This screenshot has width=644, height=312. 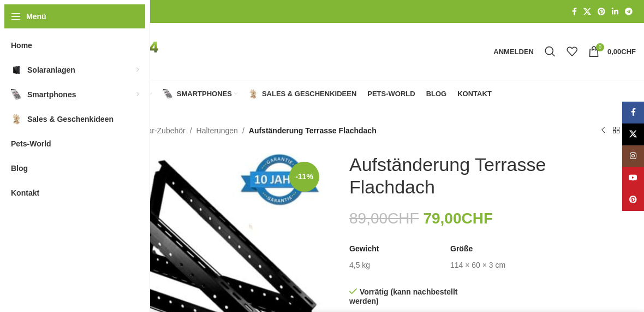 What do you see at coordinates (113, 94) in the screenshot?
I see `a: Solaranlagen` at bounding box center [113, 94].